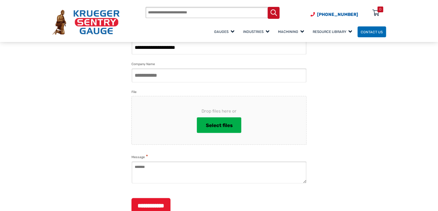 This screenshot has height=211, width=438. I want to click on a: Gauges, so click(226, 31).